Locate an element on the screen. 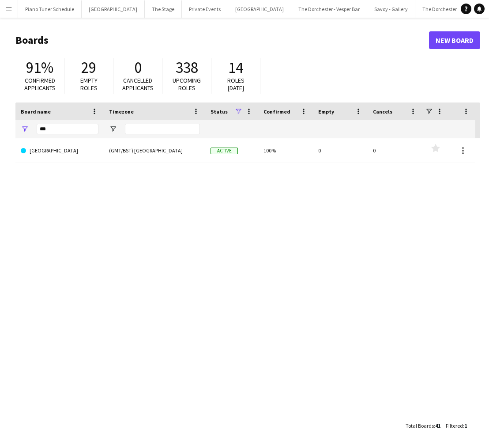  input: Timezone Filter Input is located at coordinates (163, 129).